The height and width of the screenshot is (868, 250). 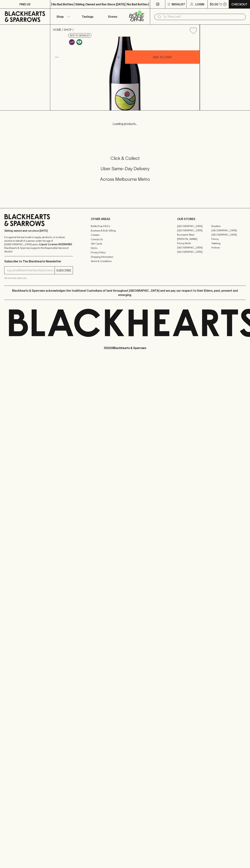 I want to click on p: ADD TO CART, so click(x=163, y=57).